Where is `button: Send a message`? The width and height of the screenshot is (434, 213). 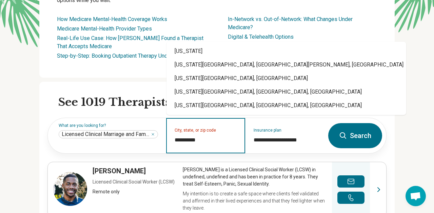
button: Send a message is located at coordinates (351, 181).